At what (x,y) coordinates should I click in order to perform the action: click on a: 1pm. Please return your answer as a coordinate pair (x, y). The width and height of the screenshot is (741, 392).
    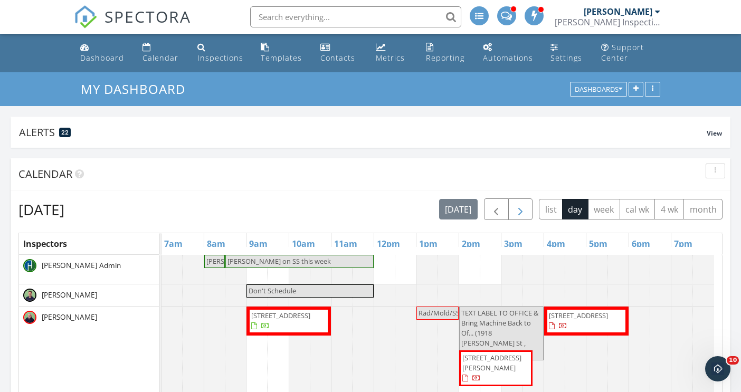
    Looking at the image, I should click on (428, 244).